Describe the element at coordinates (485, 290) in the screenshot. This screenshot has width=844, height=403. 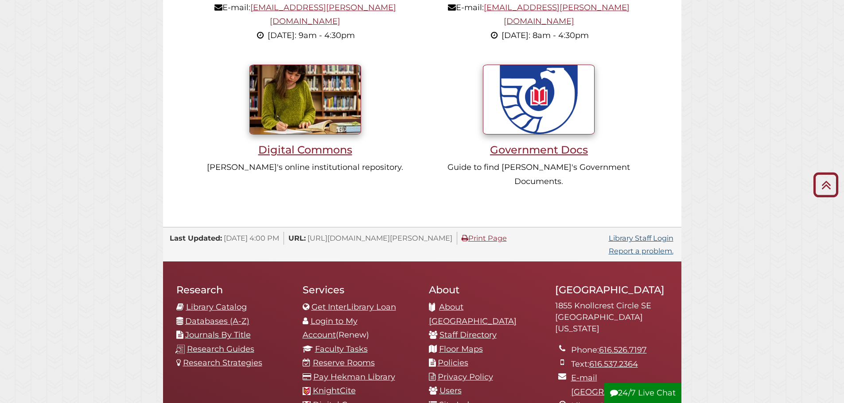
I see `h2: About` at that location.